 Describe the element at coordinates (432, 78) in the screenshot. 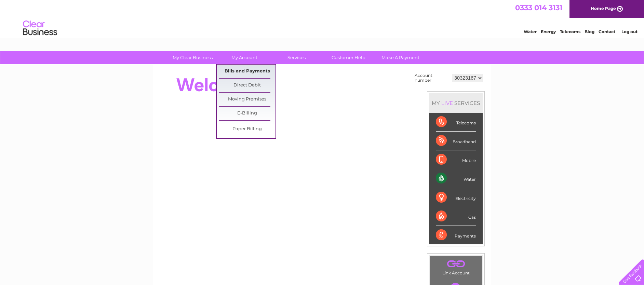

I see `td: Account number` at that location.